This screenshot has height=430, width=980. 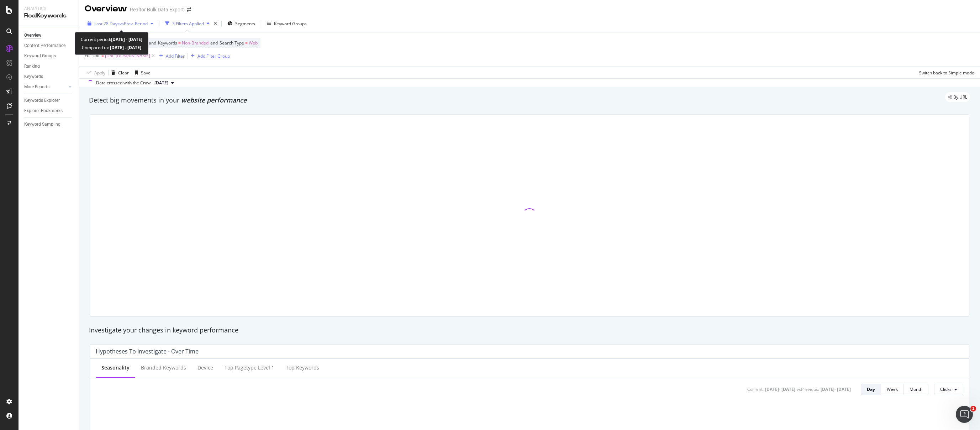 I want to click on div: Realtor Bulk Data Export, so click(x=157, y=10).